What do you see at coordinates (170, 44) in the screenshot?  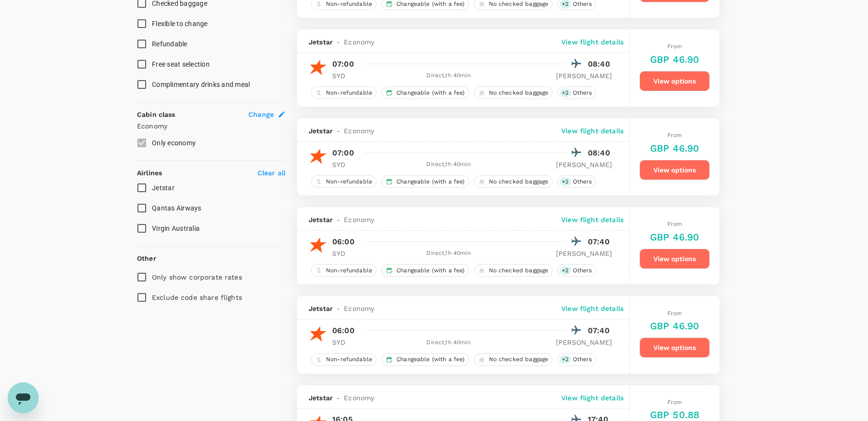 I see `span: Refundable` at bounding box center [170, 44].